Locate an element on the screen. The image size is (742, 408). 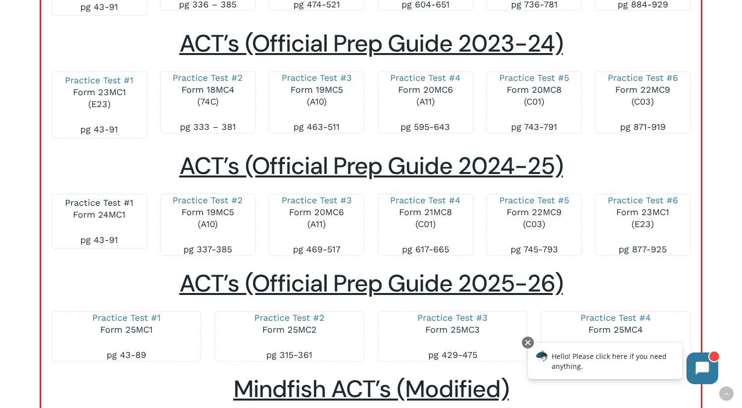
p: pg 595-643 is located at coordinates (425, 127).